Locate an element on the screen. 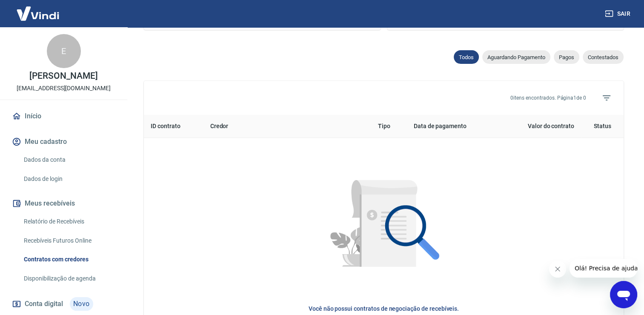 This screenshot has height=315, width=644. button: Meu cadastro is located at coordinates (64, 142).